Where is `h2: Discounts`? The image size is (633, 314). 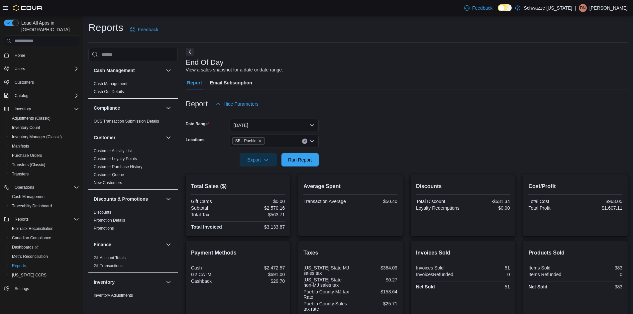
h2: Discounts is located at coordinates (463, 186).